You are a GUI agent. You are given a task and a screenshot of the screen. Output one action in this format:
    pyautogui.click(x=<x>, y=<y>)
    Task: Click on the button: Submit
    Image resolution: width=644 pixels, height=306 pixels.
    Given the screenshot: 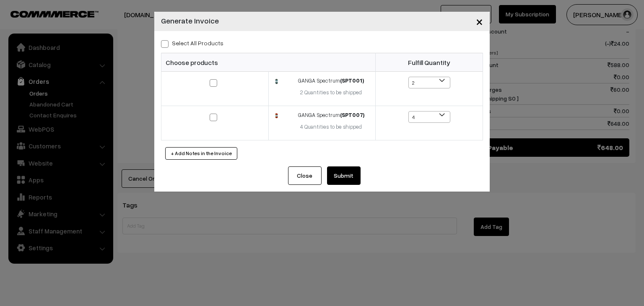 What is the action you would take?
    pyautogui.click(x=344, y=176)
    